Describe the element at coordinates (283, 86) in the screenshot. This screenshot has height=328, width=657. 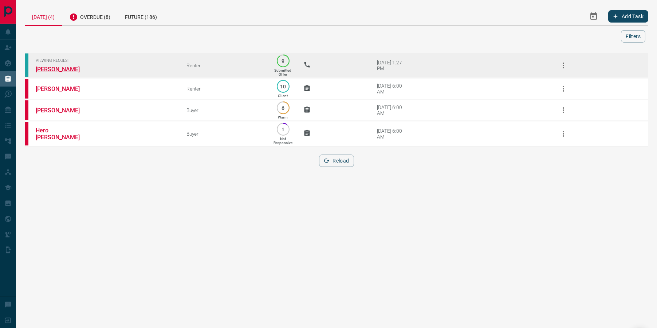
I see `p: 10` at that location.